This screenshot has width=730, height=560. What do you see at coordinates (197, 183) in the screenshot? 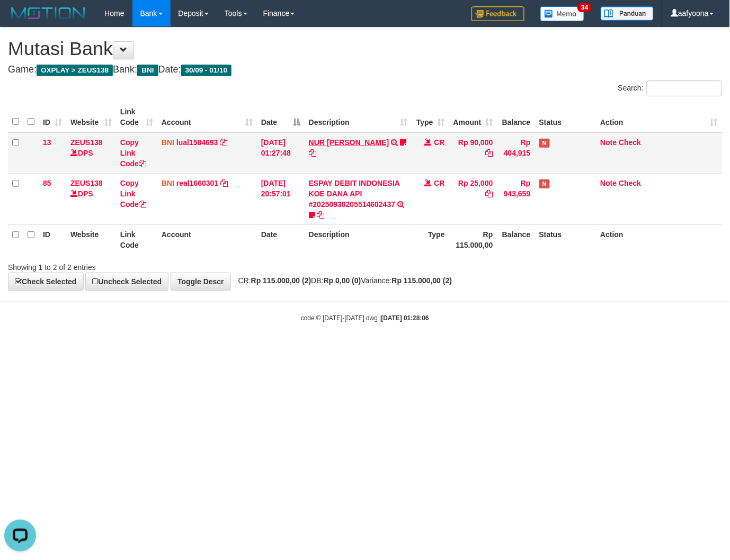
I see `a: real1660301` at bounding box center [197, 183].